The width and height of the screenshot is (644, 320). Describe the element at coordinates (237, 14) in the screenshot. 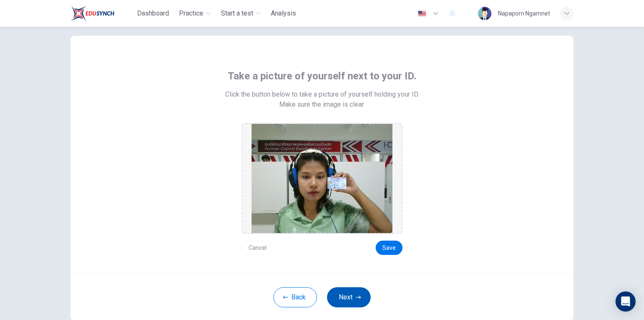

I see `span: Start a test` at that location.